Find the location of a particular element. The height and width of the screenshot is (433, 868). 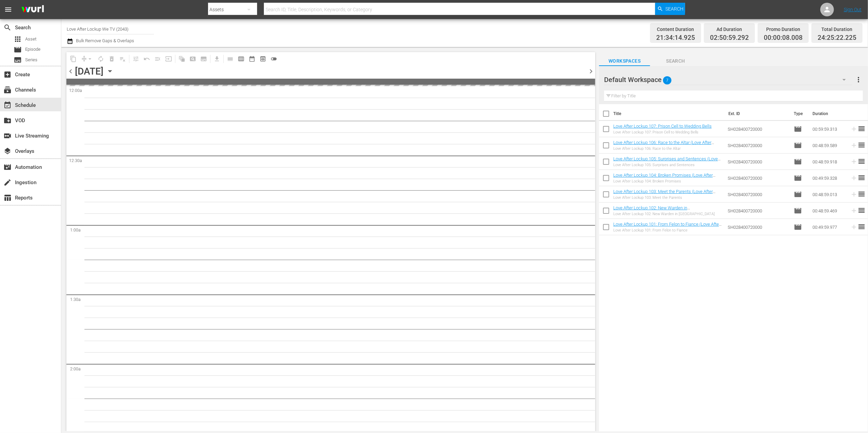

a: Love After Lockup 103: Meet the Parents (Love After Lockup 103: Meet the Parents (amc_networks_lo... is located at coordinates (665, 197).